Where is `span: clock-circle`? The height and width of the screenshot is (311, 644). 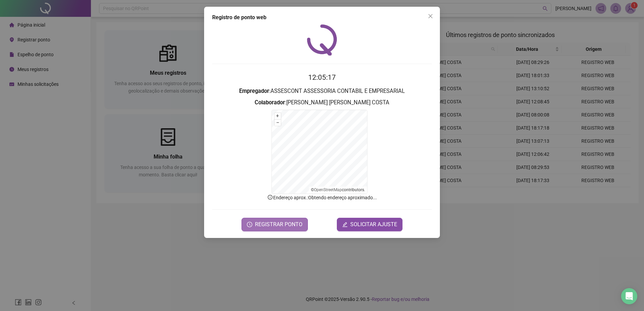 span: clock-circle is located at coordinates (250, 225).